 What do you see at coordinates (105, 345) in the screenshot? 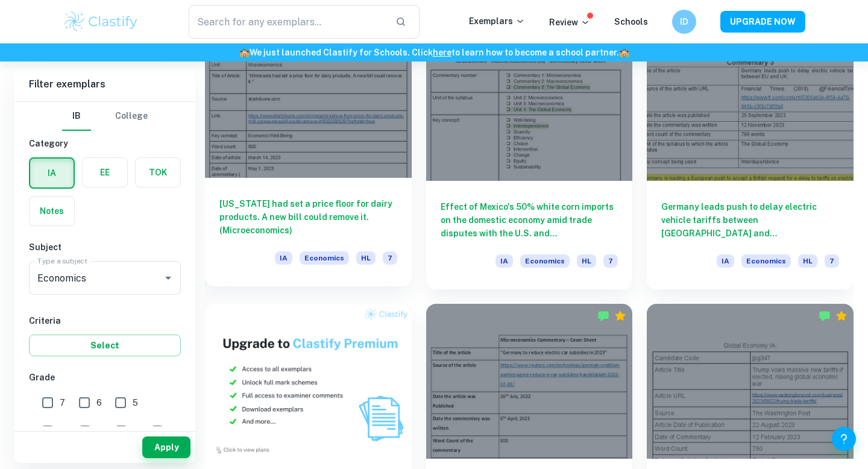
I see `button: Select` at bounding box center [105, 345].